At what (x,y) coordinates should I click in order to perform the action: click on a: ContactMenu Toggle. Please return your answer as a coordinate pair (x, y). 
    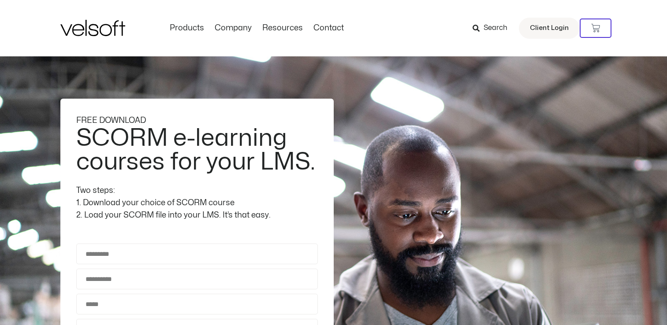
    Looking at the image, I should click on (328, 28).